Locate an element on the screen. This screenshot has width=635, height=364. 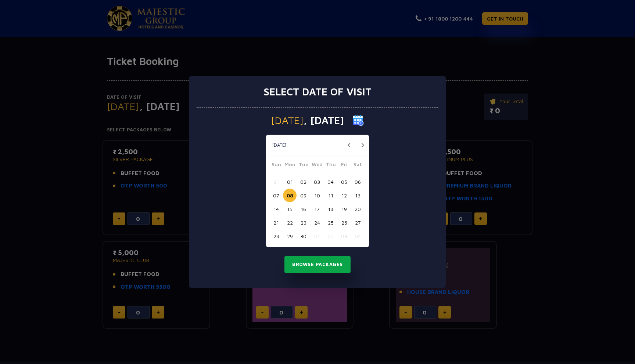
span: Fri is located at coordinates (344, 166).